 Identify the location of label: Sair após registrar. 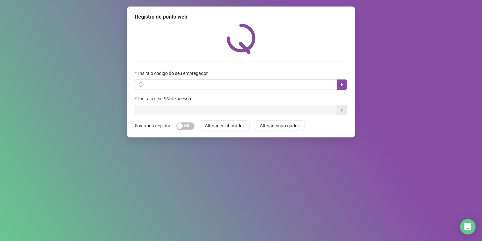
(156, 126).